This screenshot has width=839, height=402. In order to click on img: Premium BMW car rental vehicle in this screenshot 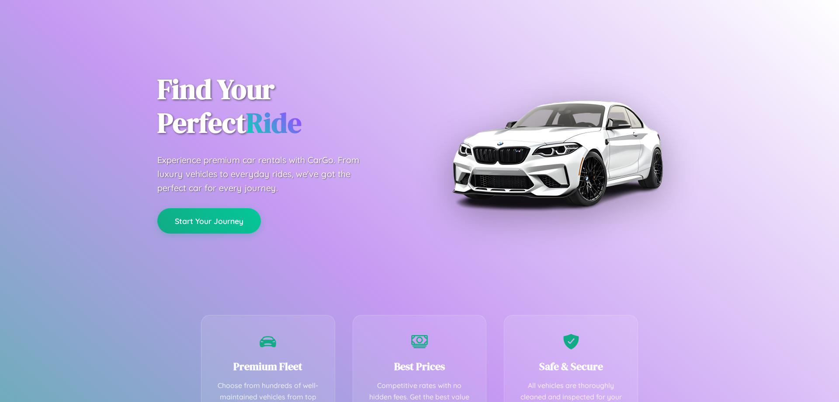, I will do `click(557, 153)`.